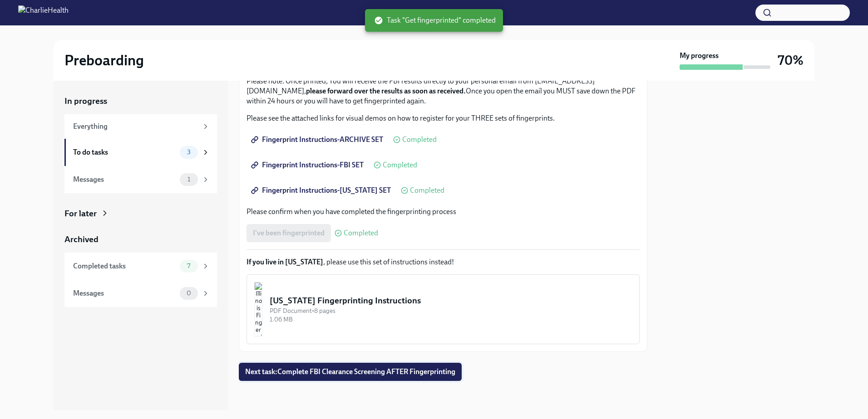  Describe the element at coordinates (104, 60) in the screenshot. I see `h2: Preboarding` at that location.